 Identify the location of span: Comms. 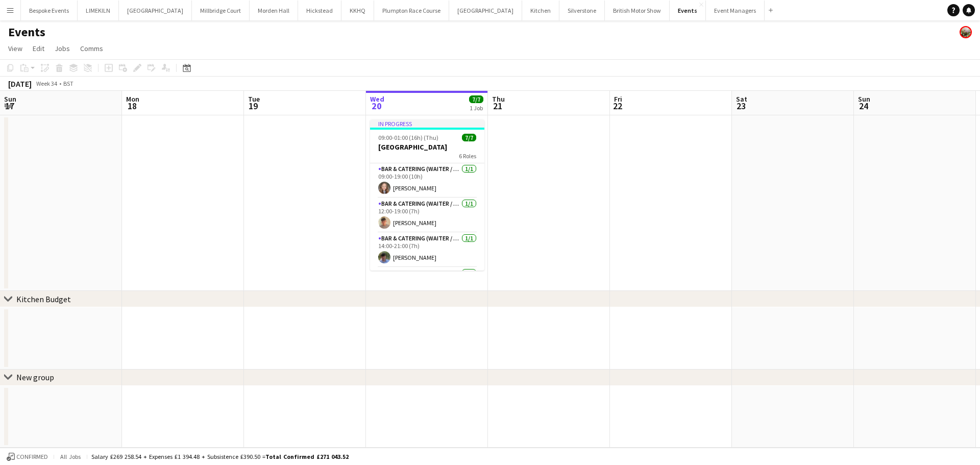
(91, 48).